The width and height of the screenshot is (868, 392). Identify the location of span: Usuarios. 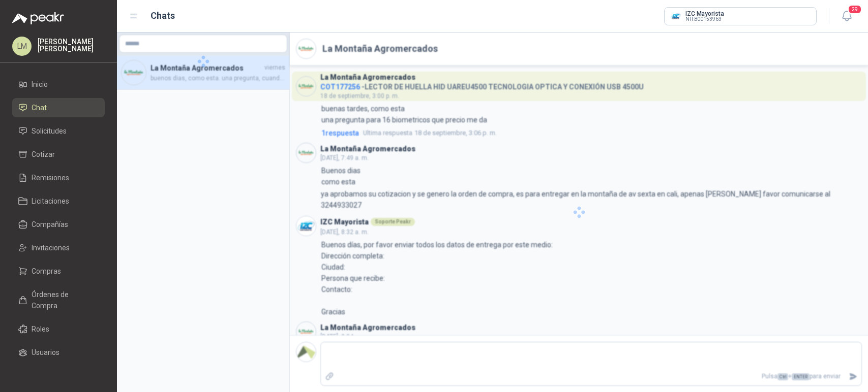
(45, 353).